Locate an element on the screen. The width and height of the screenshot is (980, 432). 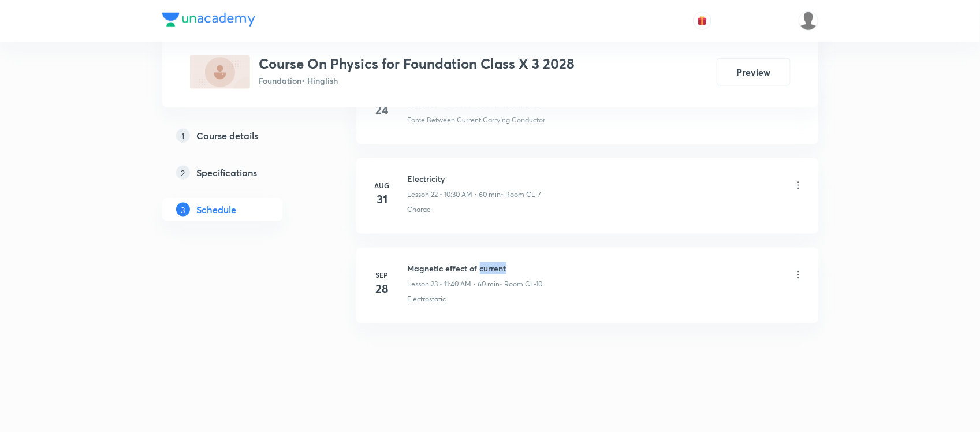
p: Electrostatic is located at coordinates (426, 299).